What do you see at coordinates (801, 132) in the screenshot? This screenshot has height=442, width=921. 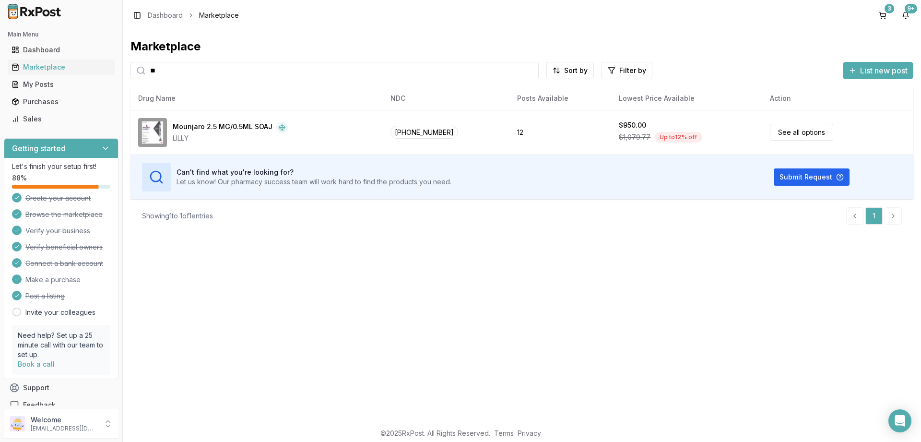 I see `a: See all options` at bounding box center [801, 132].